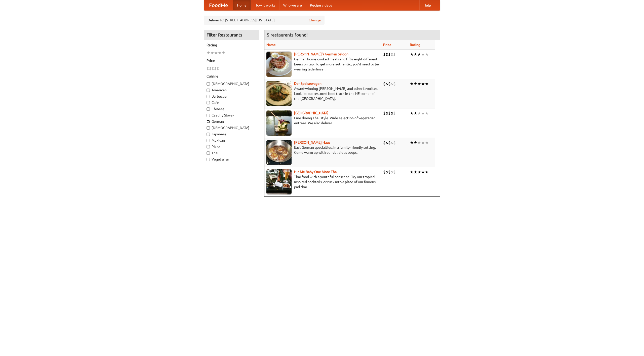  Describe the element at coordinates (208, 103) in the screenshot. I see `input: Cafe` at that location.